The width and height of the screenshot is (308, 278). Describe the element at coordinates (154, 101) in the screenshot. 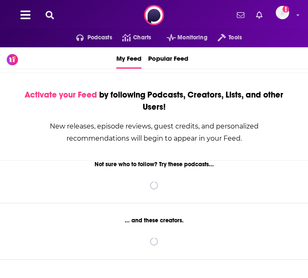

I see `div: by following Podcasts, Creators, Lists, and other Users!` at that location.